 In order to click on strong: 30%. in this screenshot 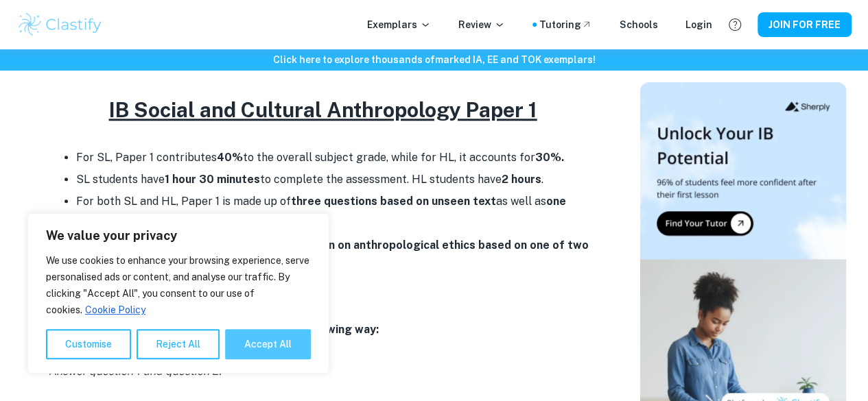, I will do `click(550, 157)`.